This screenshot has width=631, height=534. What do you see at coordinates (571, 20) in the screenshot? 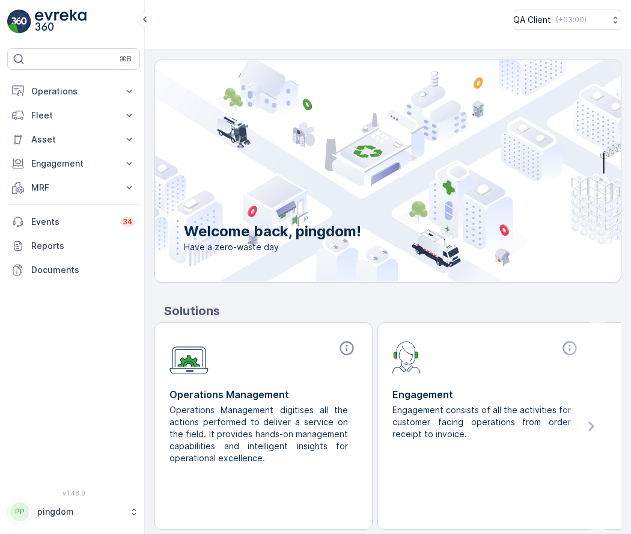
I see `p: ( +03:00 )` at bounding box center [571, 20].